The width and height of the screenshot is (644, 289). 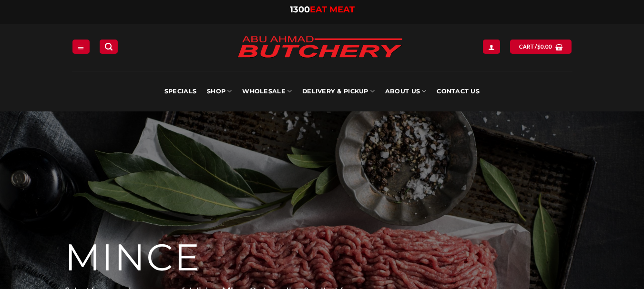 I want to click on a: Wholesale, so click(x=267, y=91).